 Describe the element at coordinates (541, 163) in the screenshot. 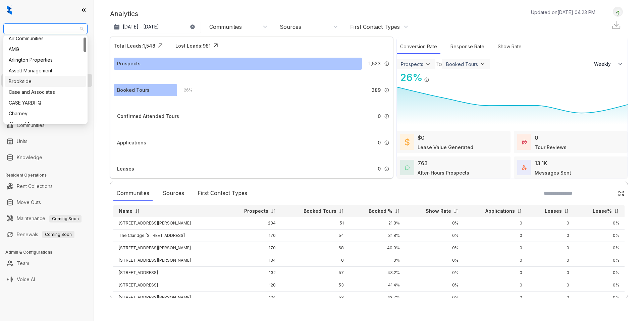

I see `div: 13.1K` at that location.